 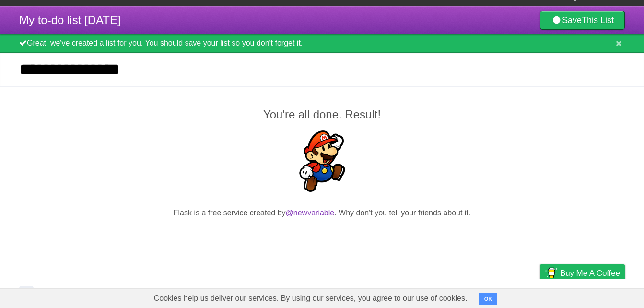 What do you see at coordinates (590, 273) in the screenshot?
I see `span: Buy me a coffee` at bounding box center [590, 273].